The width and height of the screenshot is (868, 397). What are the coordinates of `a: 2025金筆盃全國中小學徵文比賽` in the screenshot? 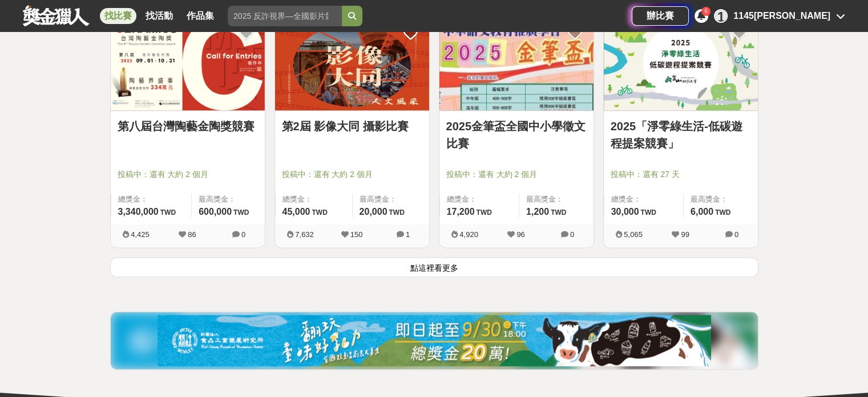 It's located at (517, 135).